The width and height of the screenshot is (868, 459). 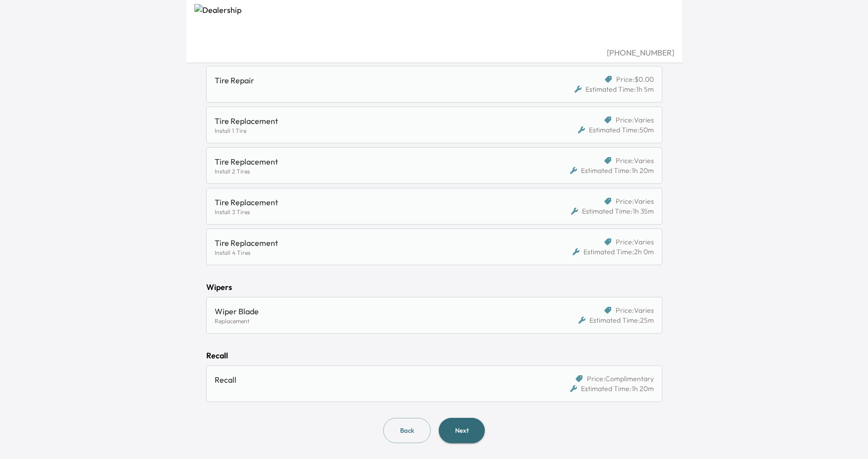 I want to click on div: Wipers, so click(x=434, y=287).